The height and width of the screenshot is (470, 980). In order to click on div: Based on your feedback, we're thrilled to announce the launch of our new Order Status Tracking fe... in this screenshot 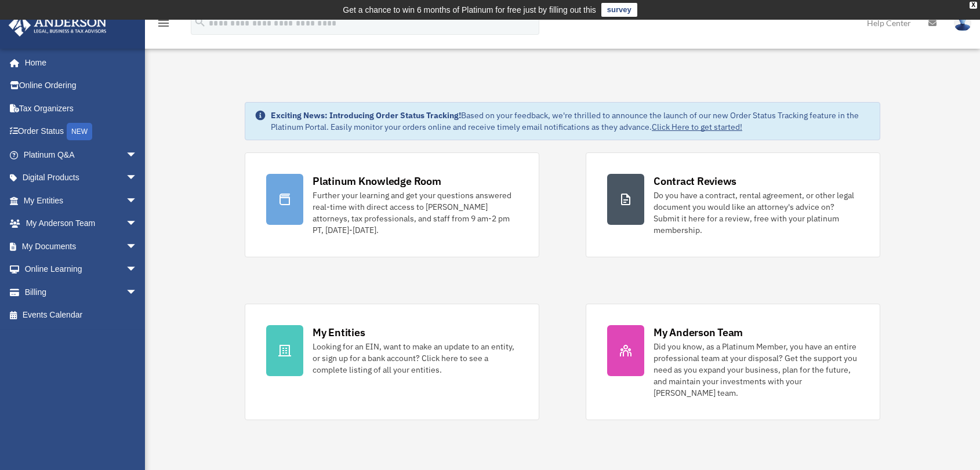, I will do `click(571, 121)`.